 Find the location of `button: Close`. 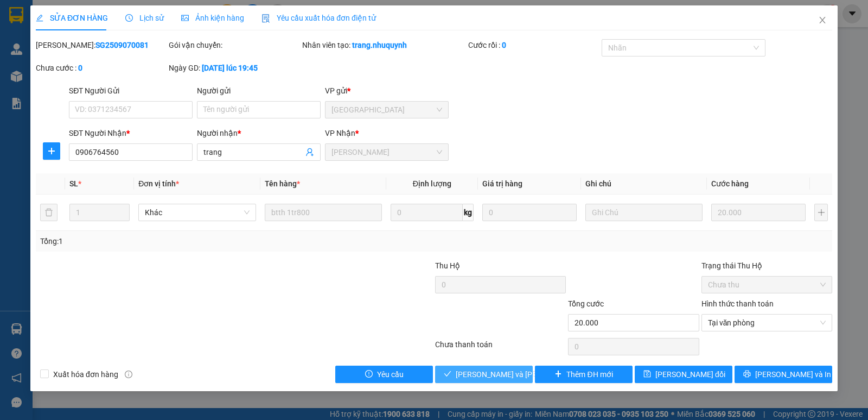

button: Close is located at coordinates (823, 21).